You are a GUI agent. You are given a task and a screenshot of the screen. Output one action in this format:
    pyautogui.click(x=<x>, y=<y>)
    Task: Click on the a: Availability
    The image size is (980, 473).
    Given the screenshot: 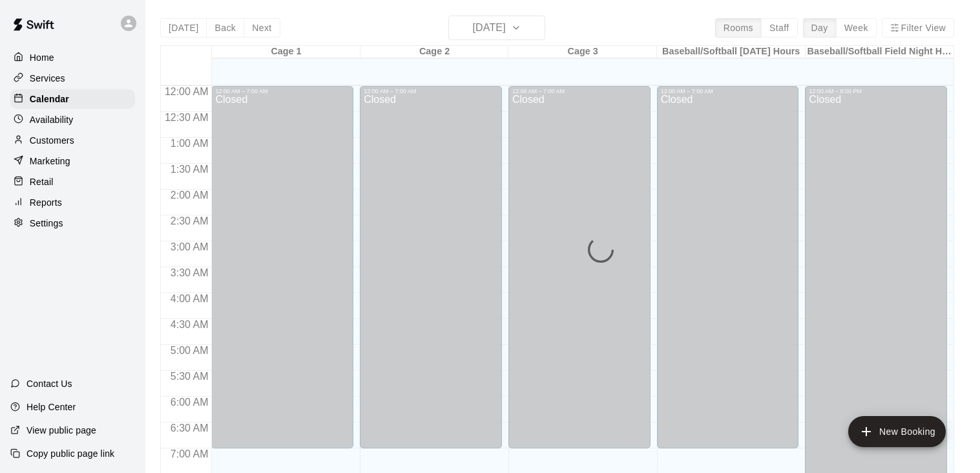 What is the action you would take?
    pyautogui.click(x=73, y=120)
    